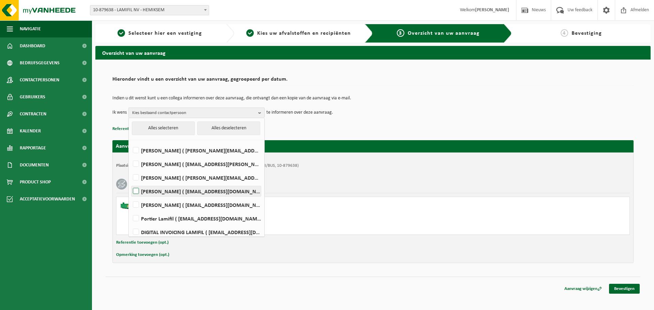  Describe the element at coordinates (229, 128) in the screenshot. I see `button: Alles deselecteren` at that location.